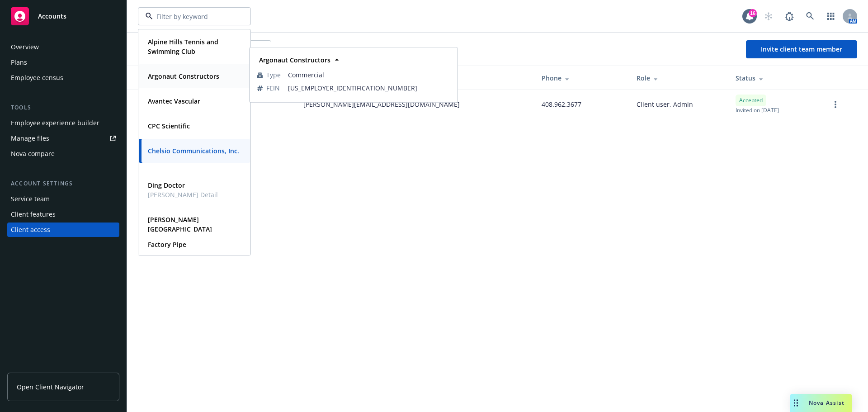  What do you see at coordinates (174, 101) in the screenshot?
I see `strong: Avantec Vascular` at bounding box center [174, 101].